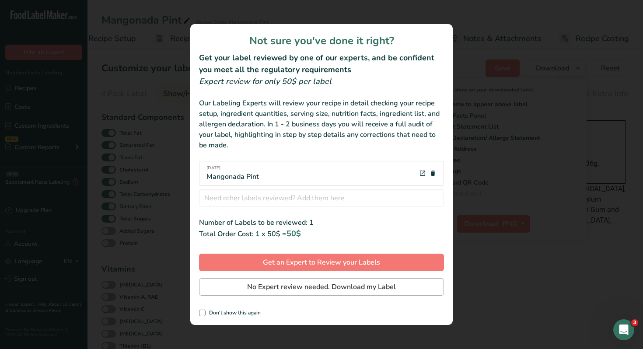 The height and width of the screenshot is (349, 643). I want to click on div: Mangonada Pint, so click(233, 173).